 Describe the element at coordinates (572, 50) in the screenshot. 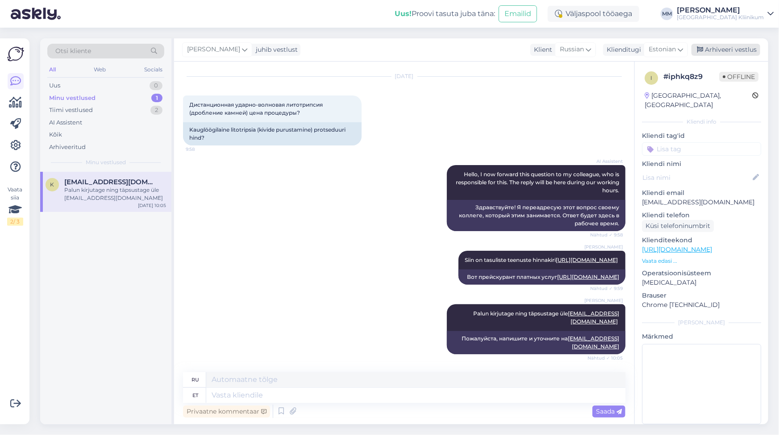

I see `span: Russian` at that location.